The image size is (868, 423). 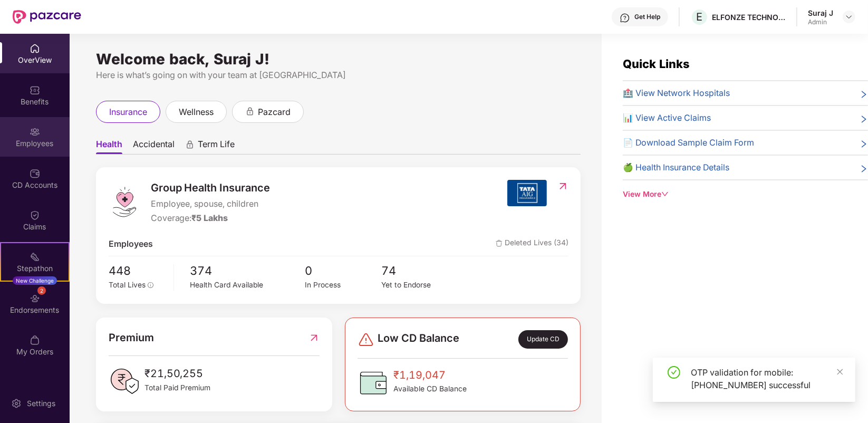 What do you see at coordinates (647, 17) in the screenshot?
I see `div: Get Help` at bounding box center [647, 17].